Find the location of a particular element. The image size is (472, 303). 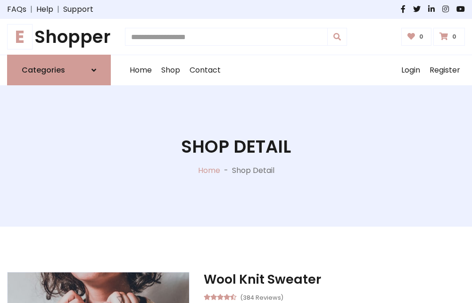

span: E is located at coordinates (20, 37).